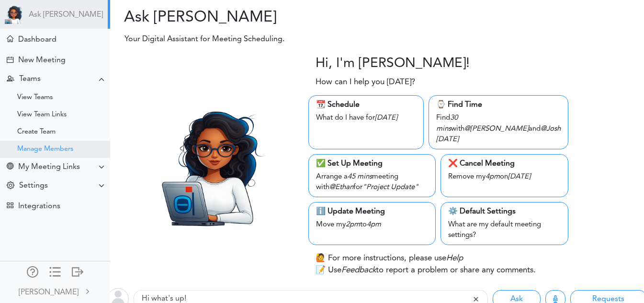 Image resolution: width=644 pixels, height=303 pixels. I want to click on div: Share Meeting Link, so click(10, 167).